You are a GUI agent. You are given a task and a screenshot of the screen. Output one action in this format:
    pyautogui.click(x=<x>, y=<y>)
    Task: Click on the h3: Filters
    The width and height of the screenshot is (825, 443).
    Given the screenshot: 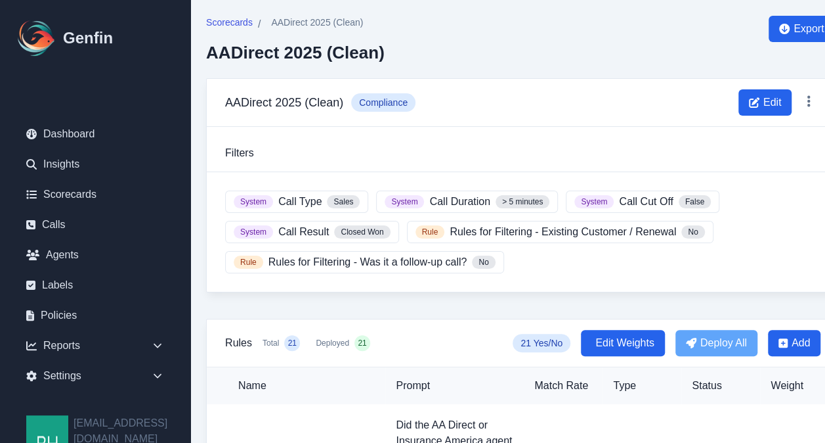 What is the action you would take?
    pyautogui.click(x=523, y=153)
    